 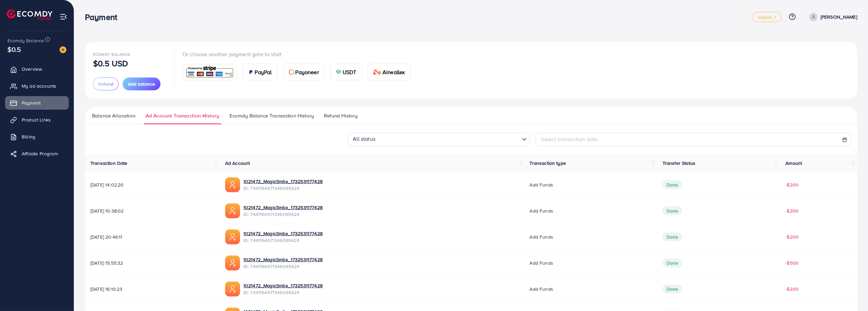 What do you see at coordinates (109, 163) in the screenshot?
I see `span: Transaction Date` at bounding box center [109, 163].